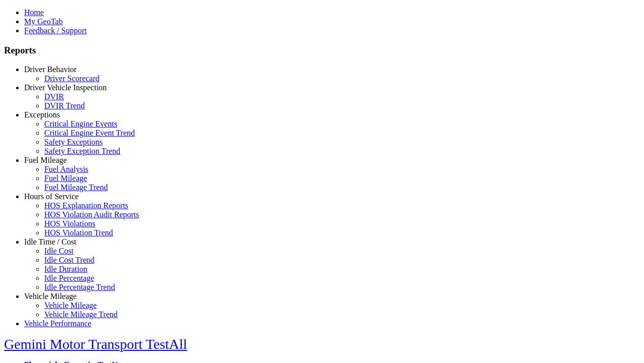 The height and width of the screenshot is (363, 644). Describe the element at coordinates (69, 223) in the screenshot. I see `a: HOS Violations` at that location.